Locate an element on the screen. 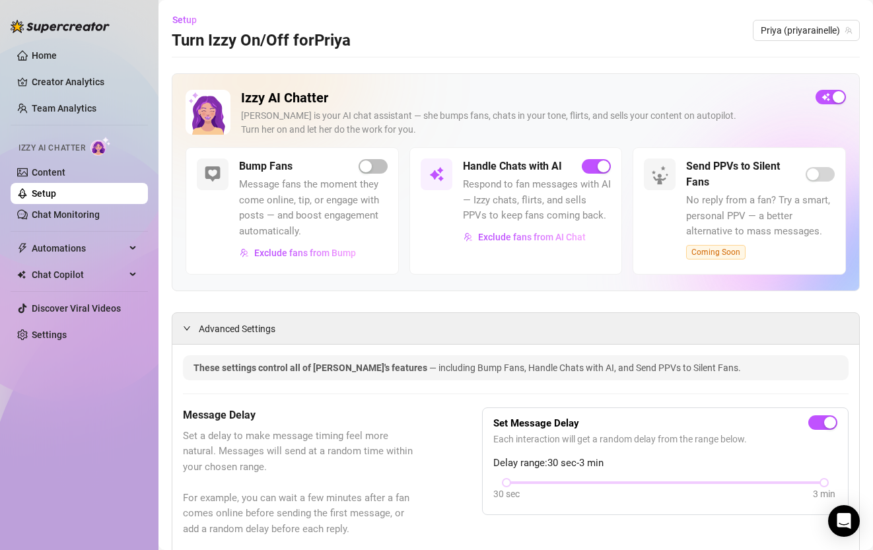  a: Content is located at coordinates (48, 172).